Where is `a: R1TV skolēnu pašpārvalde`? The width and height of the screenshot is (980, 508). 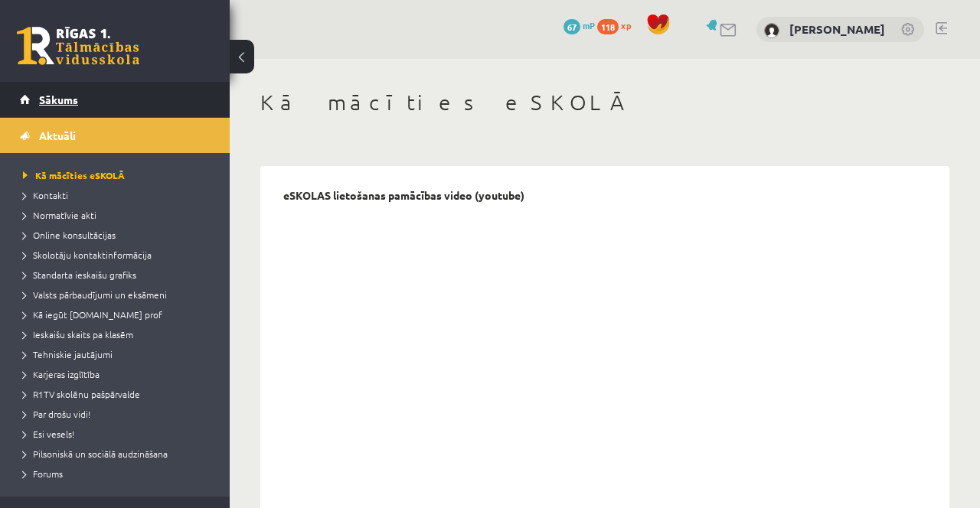
a: R1TV skolēnu pašpārvalde is located at coordinates (119, 394).